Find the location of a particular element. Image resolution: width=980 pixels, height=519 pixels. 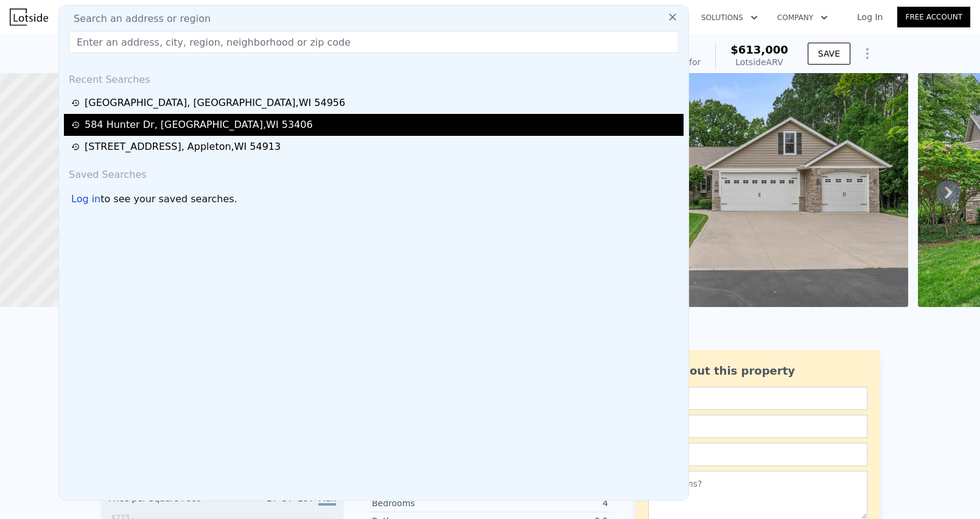

span: $613,000 is located at coordinates (759, 49).